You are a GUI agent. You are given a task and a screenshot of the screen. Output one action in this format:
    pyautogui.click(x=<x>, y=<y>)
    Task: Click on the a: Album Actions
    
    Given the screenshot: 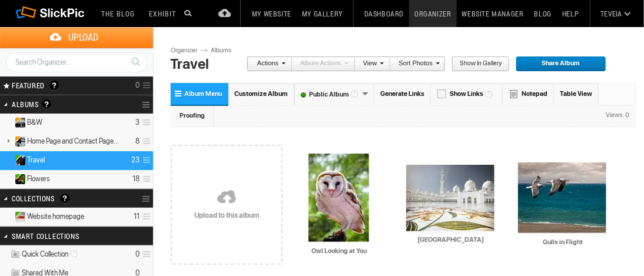 What is the action you would take?
    pyautogui.click(x=320, y=64)
    